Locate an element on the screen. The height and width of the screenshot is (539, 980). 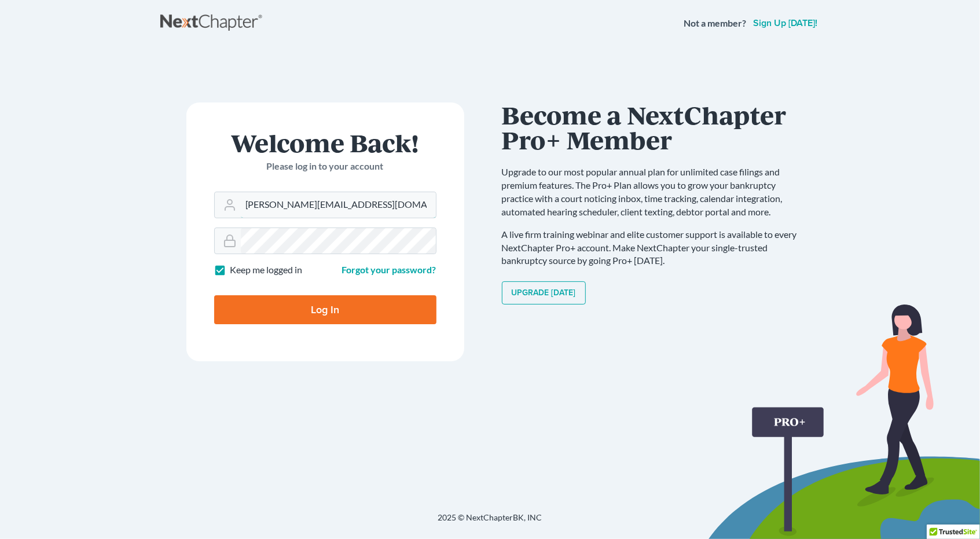
div: 2025 © NextChapterBK, INC is located at coordinates (490, 522).